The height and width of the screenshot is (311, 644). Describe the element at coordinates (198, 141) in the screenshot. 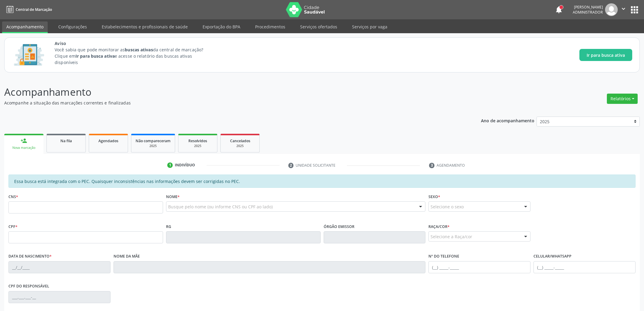

I see `span: Resolvidos` at that location.